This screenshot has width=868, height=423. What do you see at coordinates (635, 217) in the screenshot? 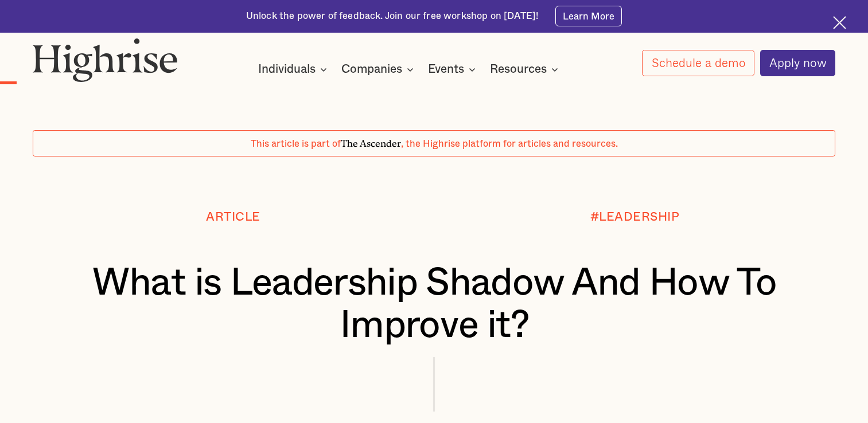
I see `div: #LEADERSHIP` at bounding box center [635, 217].